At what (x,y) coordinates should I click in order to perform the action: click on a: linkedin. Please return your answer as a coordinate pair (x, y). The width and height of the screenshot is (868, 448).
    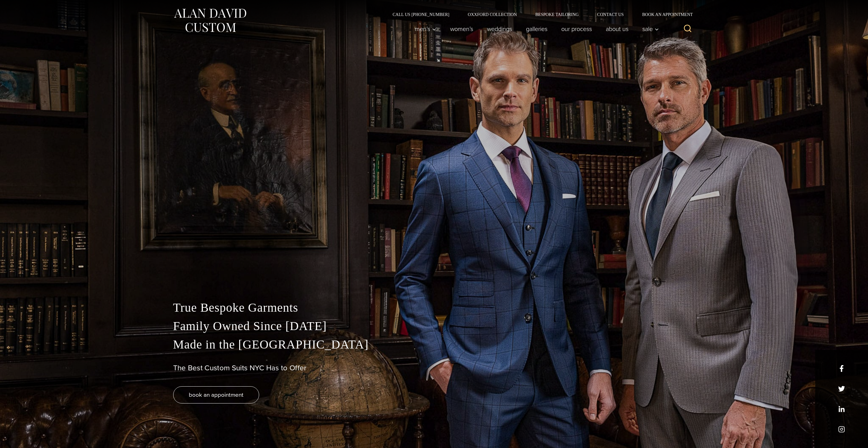
    Looking at the image, I should click on (842, 409).